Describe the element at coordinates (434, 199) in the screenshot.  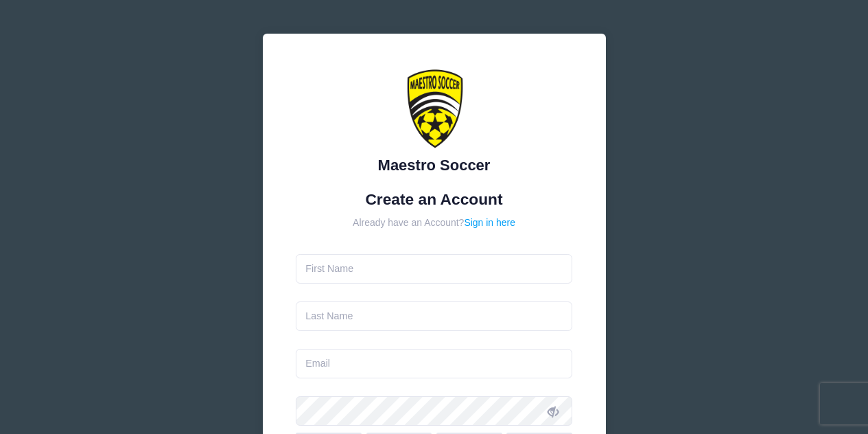
I see `h1: Create an Account` at that location.